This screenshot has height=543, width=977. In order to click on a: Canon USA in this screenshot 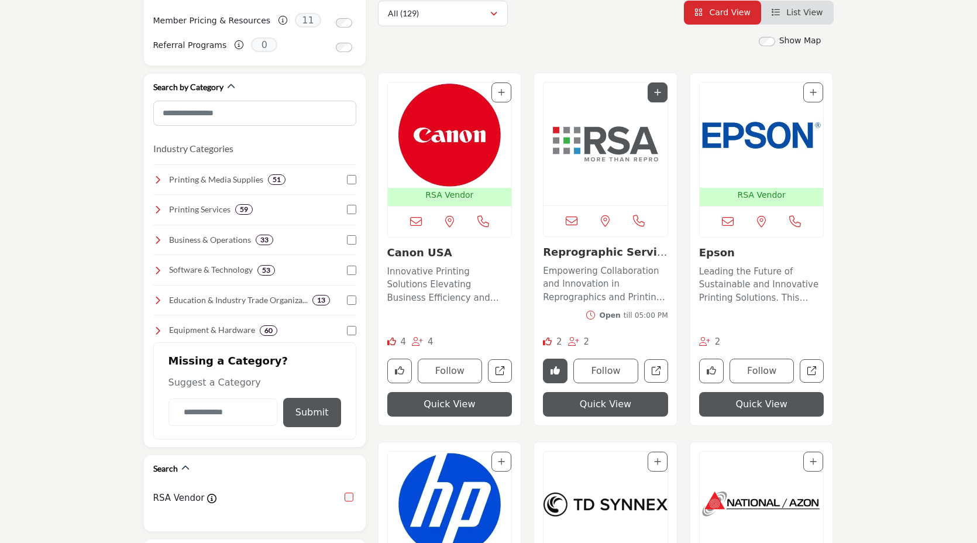, I will do `click(419, 252)`.